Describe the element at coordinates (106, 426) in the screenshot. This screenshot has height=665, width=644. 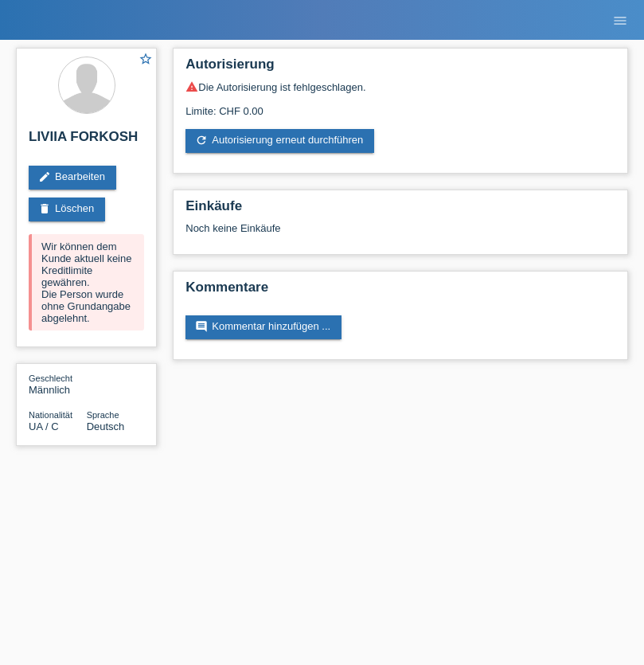
I see `span: Deutsch` at that location.